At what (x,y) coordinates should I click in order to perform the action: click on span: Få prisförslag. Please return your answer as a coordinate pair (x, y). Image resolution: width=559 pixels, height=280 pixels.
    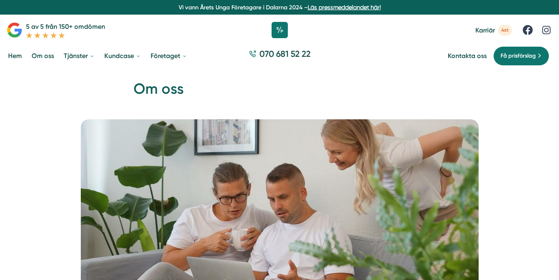
    Looking at the image, I should click on (518, 56).